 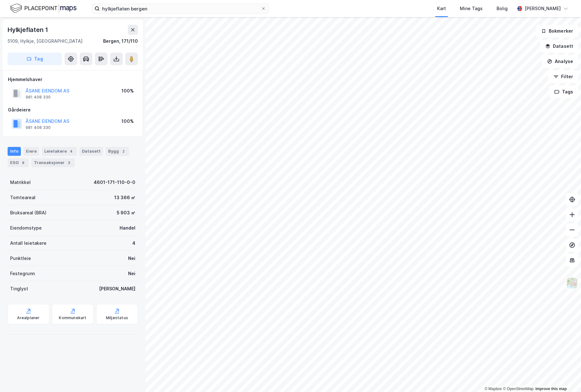 What do you see at coordinates (20, 258) in the screenshot?
I see `div: Punktleie` at bounding box center [20, 258].